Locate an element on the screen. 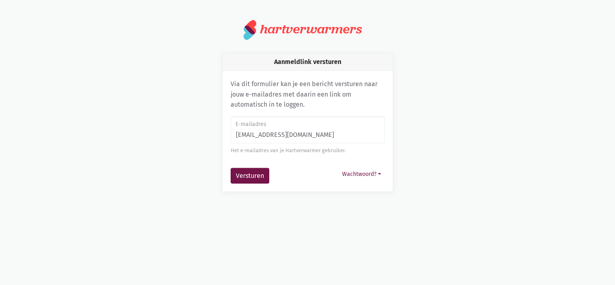 This screenshot has height=285, width=615. form: Aanmeldlink versturen is located at coordinates (307, 150).